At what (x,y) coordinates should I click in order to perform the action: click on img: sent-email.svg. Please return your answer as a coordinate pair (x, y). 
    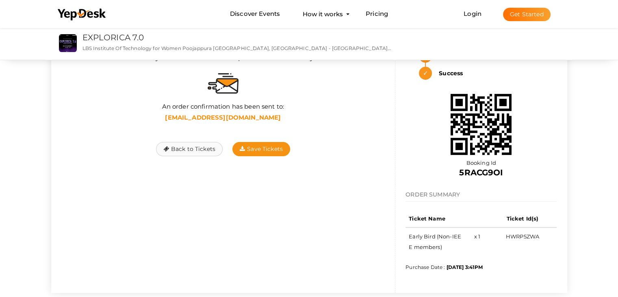
    Looking at the image, I should click on (223, 83).